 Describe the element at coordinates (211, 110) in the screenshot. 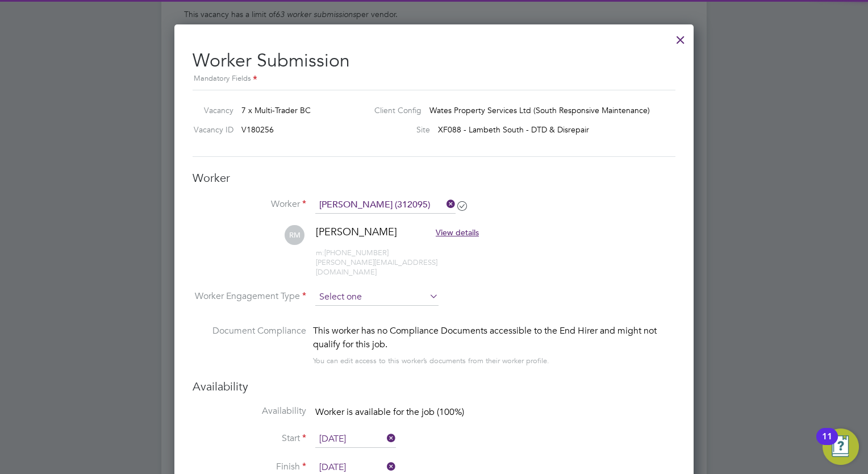

I see `label: Vacancy` at that location.